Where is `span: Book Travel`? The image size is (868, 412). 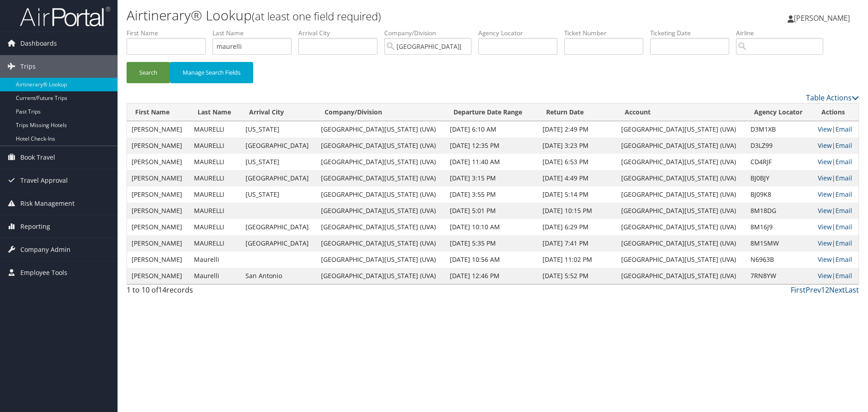 span: Book Travel is located at coordinates (37, 157).